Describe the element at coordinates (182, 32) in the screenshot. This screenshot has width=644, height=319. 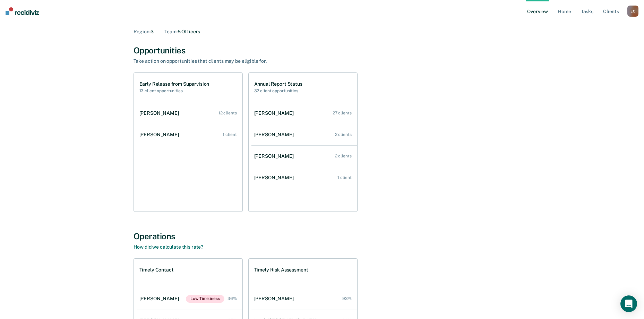
I see `div: 5 Officers` at that location.